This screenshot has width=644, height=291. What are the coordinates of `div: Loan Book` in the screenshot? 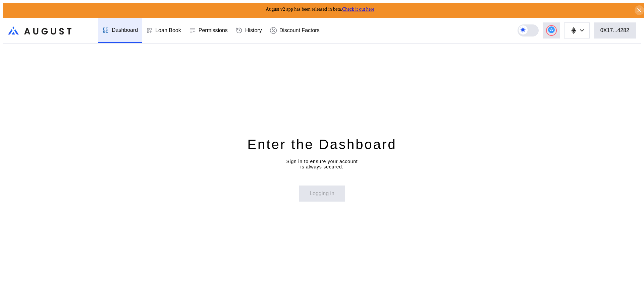 It's located at (168, 31).